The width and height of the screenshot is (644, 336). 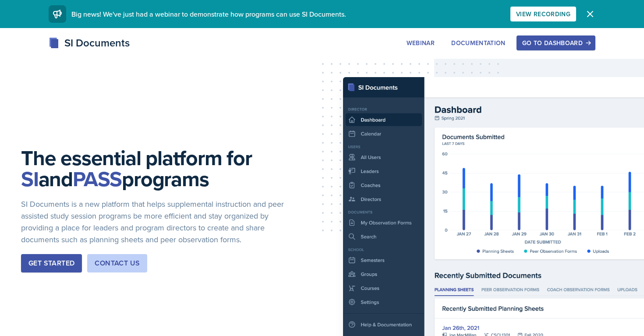 I want to click on div: Go to Dashboard, so click(x=556, y=43).